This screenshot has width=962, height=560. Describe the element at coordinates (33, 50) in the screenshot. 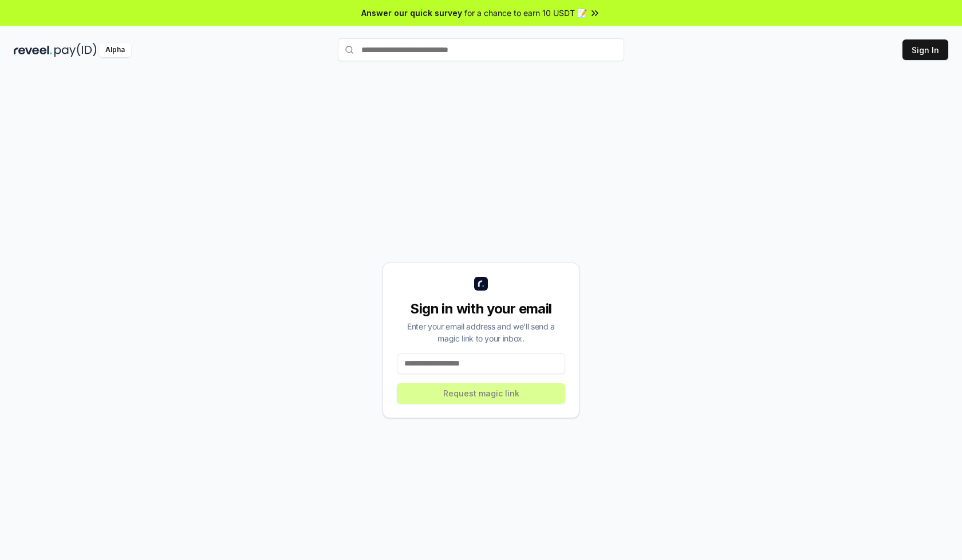

I see `img: reveel_dark` at that location.